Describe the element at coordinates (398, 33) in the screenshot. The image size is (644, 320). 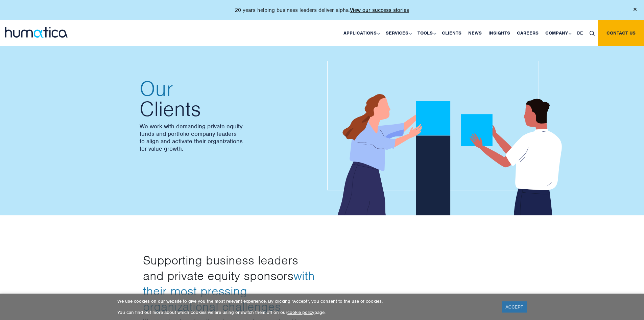
I see `a: Services` at that location.